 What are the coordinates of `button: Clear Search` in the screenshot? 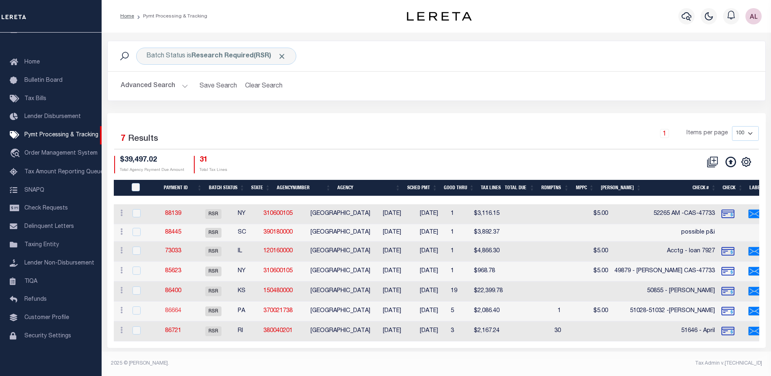 It's located at (264, 86).